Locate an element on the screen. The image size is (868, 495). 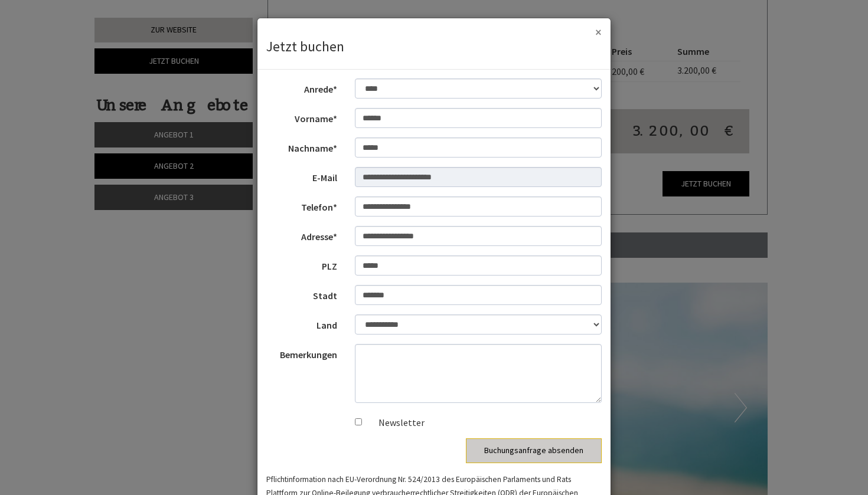
label: Land is located at coordinates (302, 324).